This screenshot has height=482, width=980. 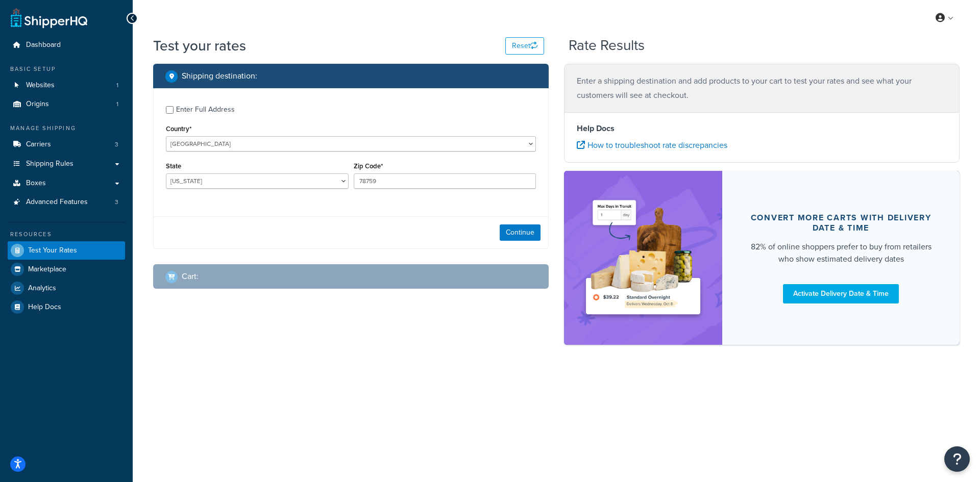 I want to click on a: Shipping Rules, so click(x=66, y=164).